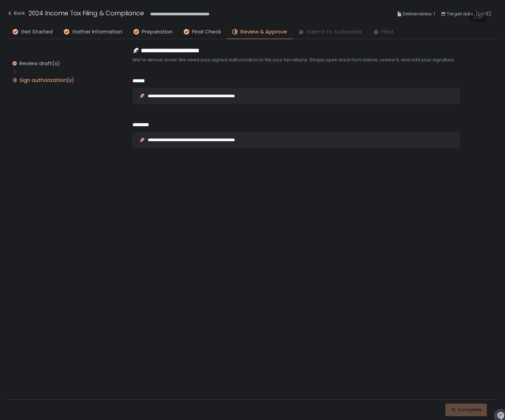 The width and height of the screenshot is (505, 420). Describe the element at coordinates (206, 32) in the screenshot. I see `span: Final Check` at that location.